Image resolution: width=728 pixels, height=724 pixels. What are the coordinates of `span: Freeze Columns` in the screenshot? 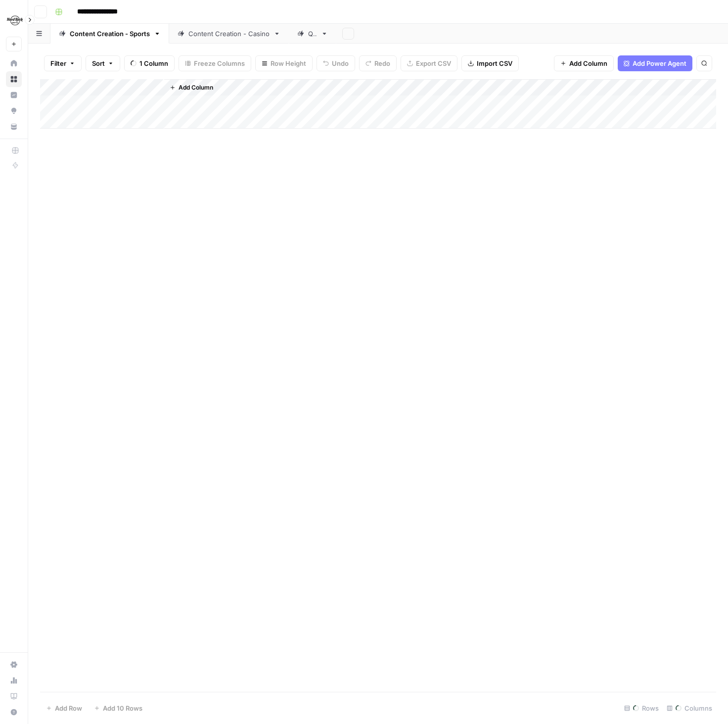 It's located at (219, 64).